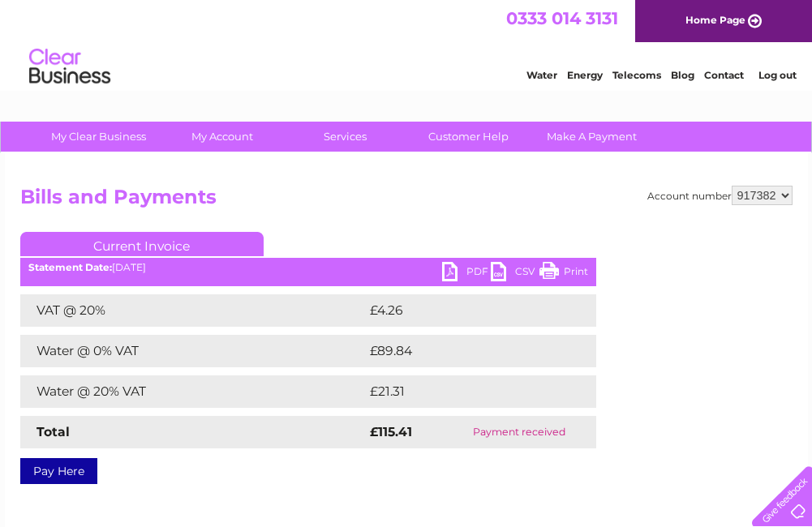  I want to click on a: Services, so click(345, 137).